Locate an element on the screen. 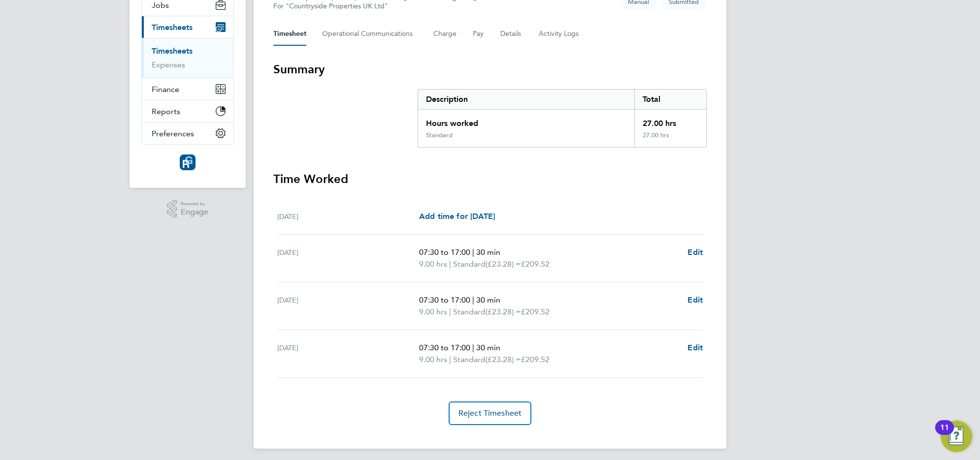  img: resourcinggroup-logo-retina.png is located at coordinates (188, 162).